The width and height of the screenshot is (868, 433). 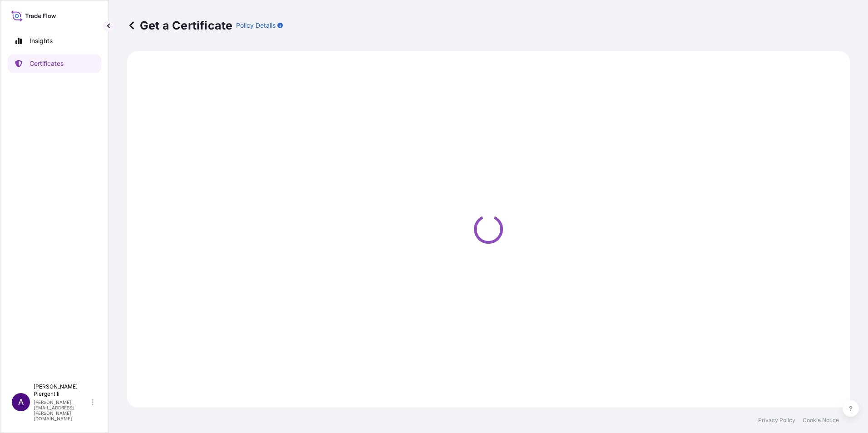 I want to click on div: Loading, so click(x=489, y=229).